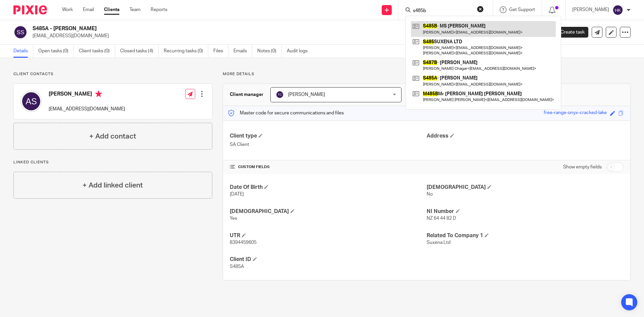 The image size is (644, 317). I want to click on a: Email, so click(88, 10).